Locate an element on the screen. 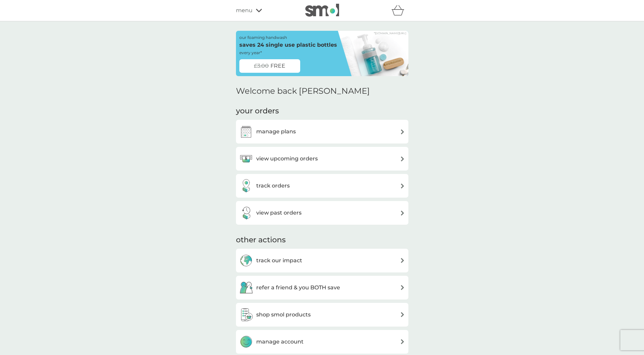  h3: track our impact is located at coordinates (279, 260).